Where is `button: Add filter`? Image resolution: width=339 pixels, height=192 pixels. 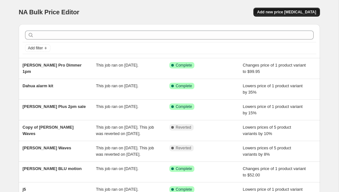
button: Add filter is located at coordinates (38, 48).